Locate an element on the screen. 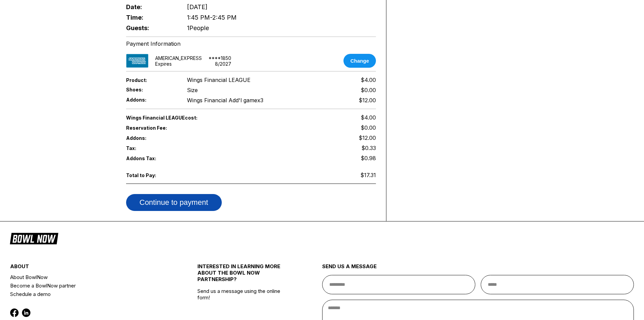 This screenshot has height=320, width=644. span: $0.00 is located at coordinates (368, 128).